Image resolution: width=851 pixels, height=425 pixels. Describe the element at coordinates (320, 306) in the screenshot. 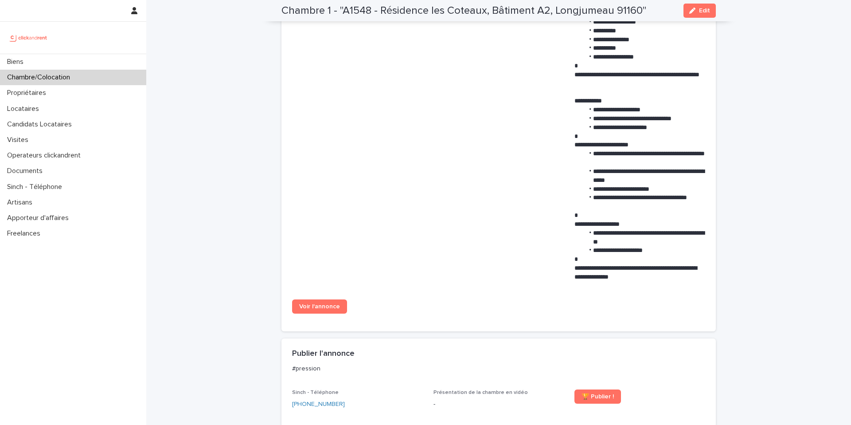

I see `a: Voir l'annonce` at that location.